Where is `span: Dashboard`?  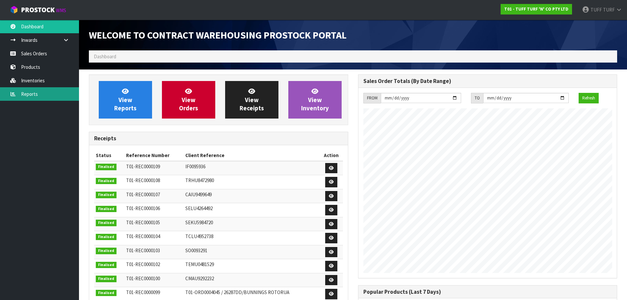
span: Dashboard is located at coordinates (105, 56).